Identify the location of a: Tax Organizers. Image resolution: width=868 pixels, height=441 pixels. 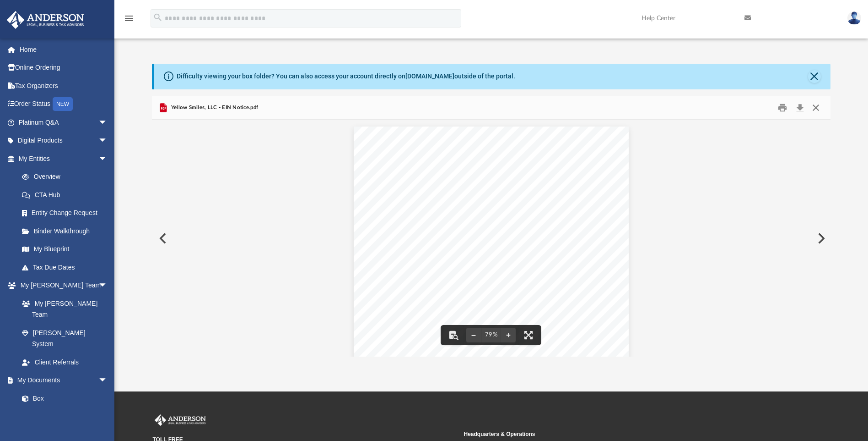
(64, 86).